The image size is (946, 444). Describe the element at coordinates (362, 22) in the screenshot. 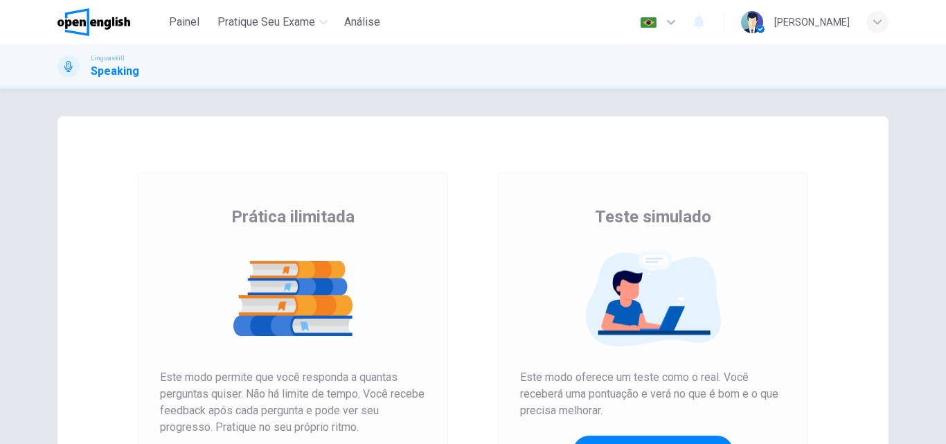

I see `button: Análise` at that location.